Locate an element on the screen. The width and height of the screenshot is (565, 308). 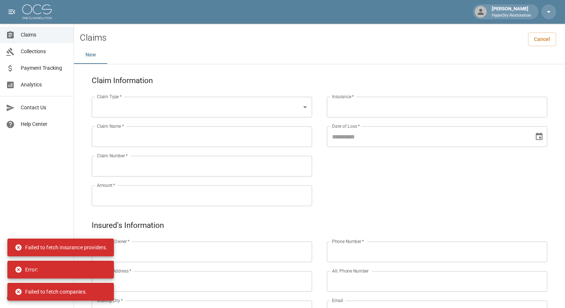
label: Amount is located at coordinates (106, 185).